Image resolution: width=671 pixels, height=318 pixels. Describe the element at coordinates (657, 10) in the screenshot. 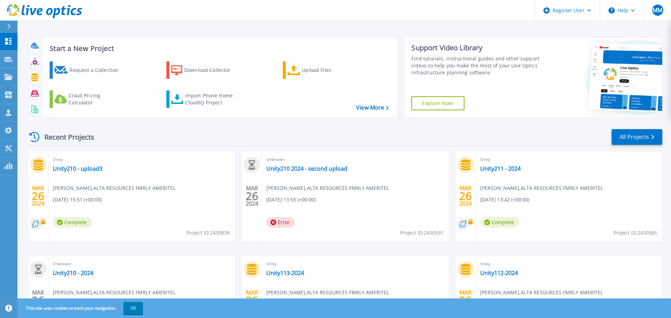

I see `span: MM` at that location.